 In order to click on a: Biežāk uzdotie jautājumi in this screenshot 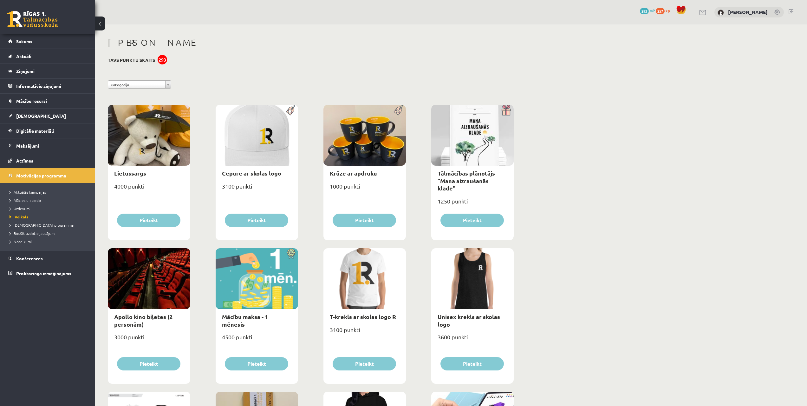, I will do `click(49, 233)`.